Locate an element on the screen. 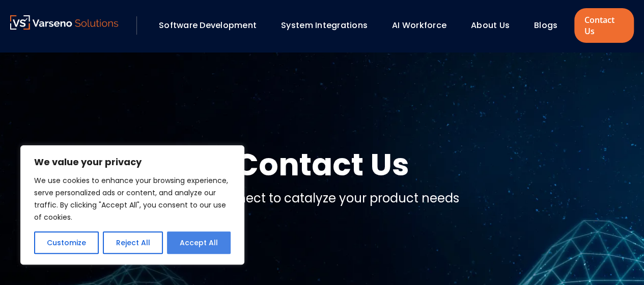  a: System Integrations is located at coordinates (324, 25).